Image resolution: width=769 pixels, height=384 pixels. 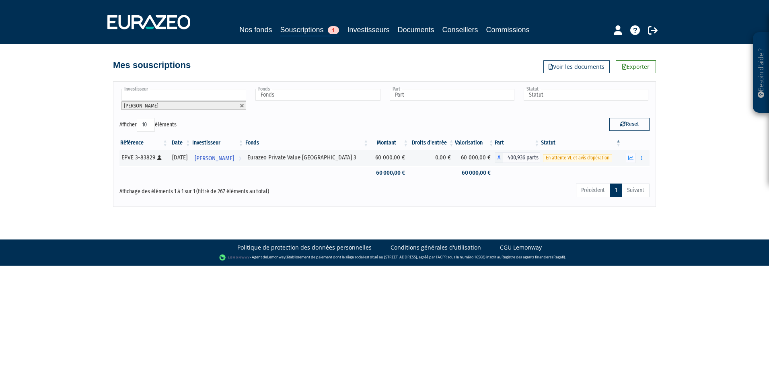 What do you see at coordinates (276, 257) in the screenshot?
I see `a: Lemonway` at bounding box center [276, 257].